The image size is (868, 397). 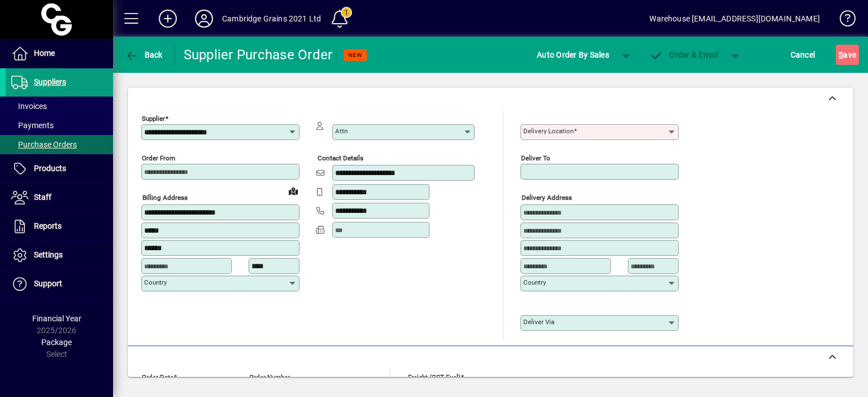 I want to click on button: Cancel, so click(x=803, y=55).